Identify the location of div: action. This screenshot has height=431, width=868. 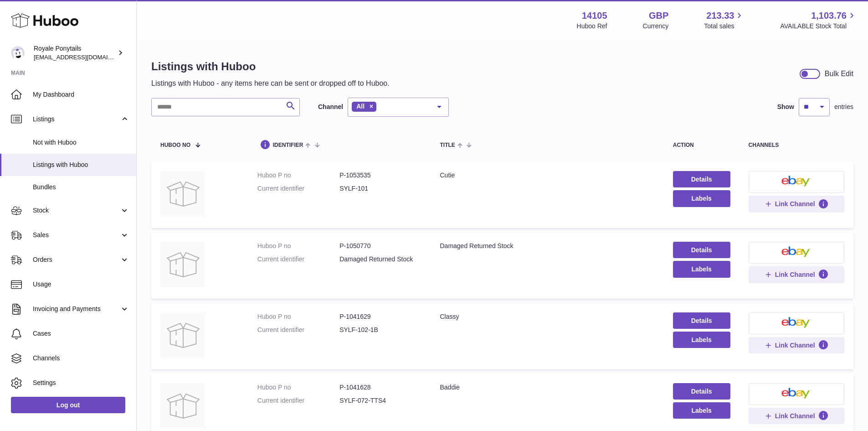
(702, 145).